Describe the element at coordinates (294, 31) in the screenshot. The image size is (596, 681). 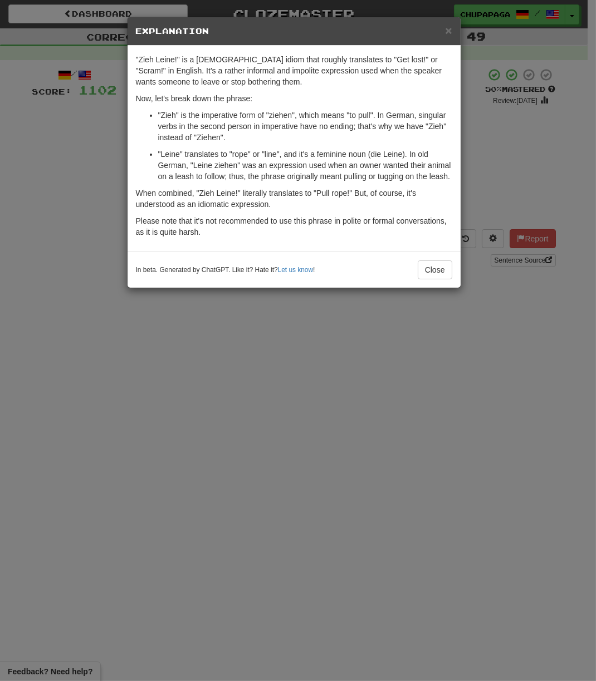
I see `h5: Explanation` at that location.